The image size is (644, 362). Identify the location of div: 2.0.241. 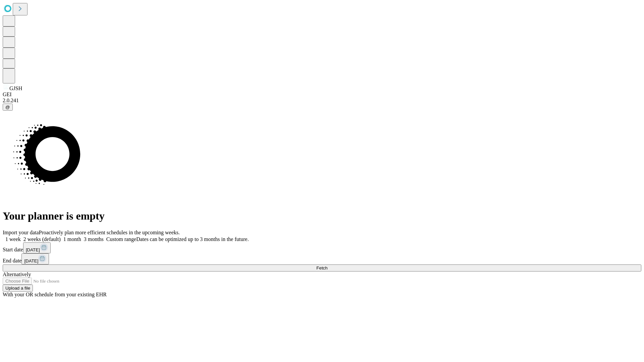
(322, 101).